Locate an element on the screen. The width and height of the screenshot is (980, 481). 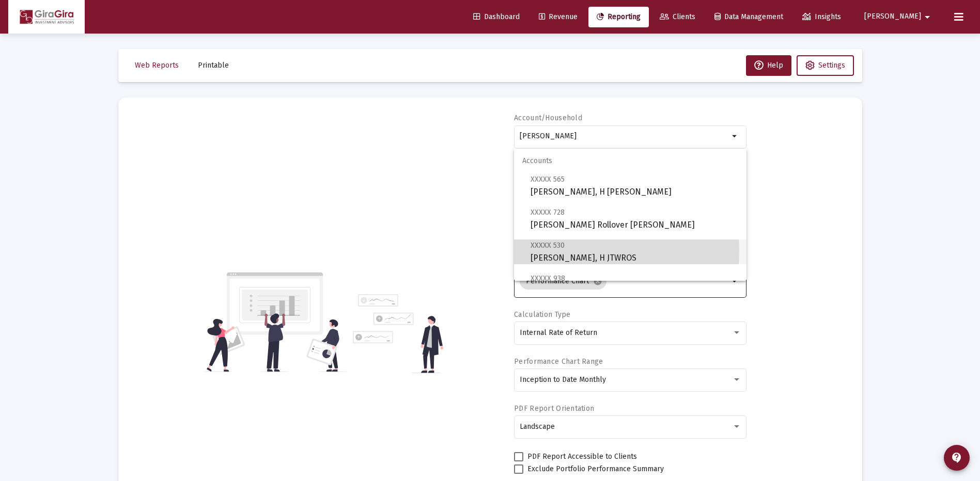
img: reporting is located at coordinates (275, 322).